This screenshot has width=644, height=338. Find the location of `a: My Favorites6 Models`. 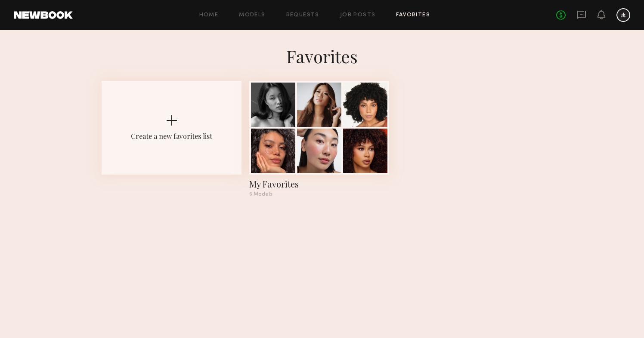

a: My Favorites6 Models is located at coordinates (319, 139).